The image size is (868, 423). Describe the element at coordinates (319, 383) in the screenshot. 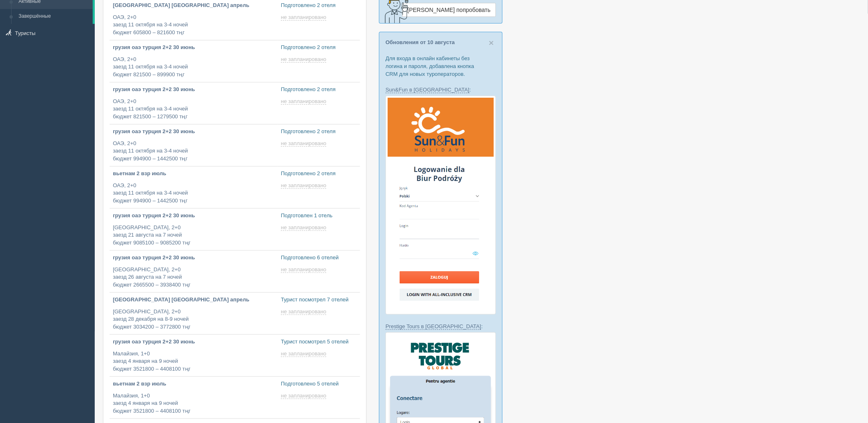

I see `p: Подготовлено 5 отелей` at that location.